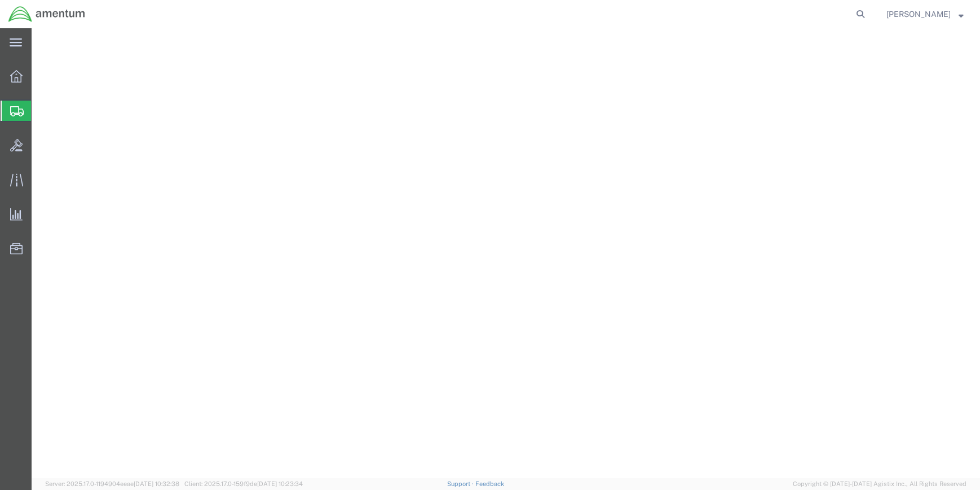 Image resolution: width=980 pixels, height=490 pixels. Describe the element at coordinates (113, 483) in the screenshot. I see `span: Server: 2025.17.0-1194904eeae` at that location.